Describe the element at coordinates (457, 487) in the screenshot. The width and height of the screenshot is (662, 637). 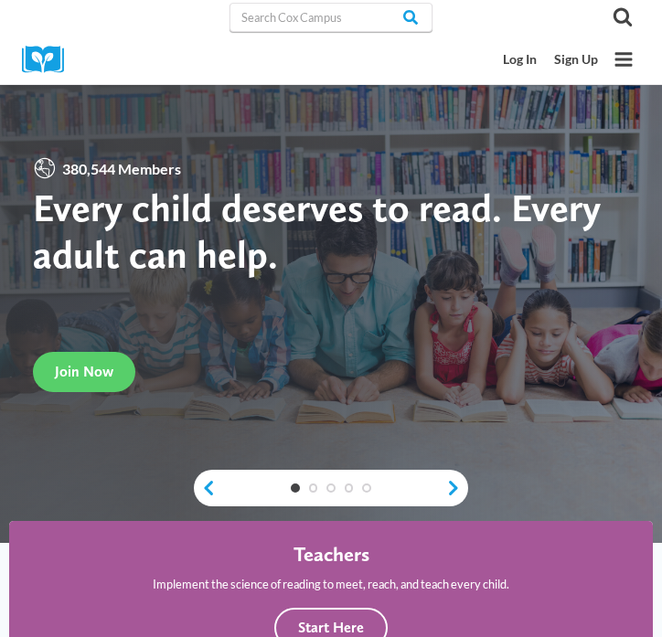
I see `a: next` at that location.